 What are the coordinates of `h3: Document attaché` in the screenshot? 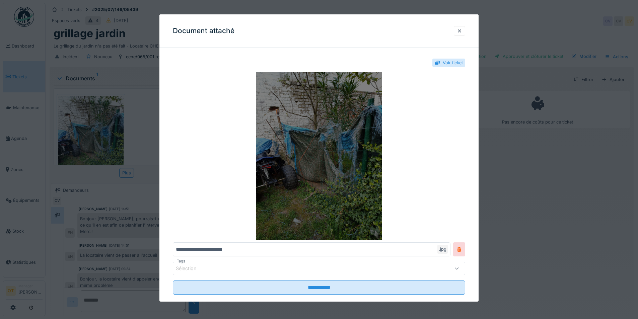 It's located at (204, 31).